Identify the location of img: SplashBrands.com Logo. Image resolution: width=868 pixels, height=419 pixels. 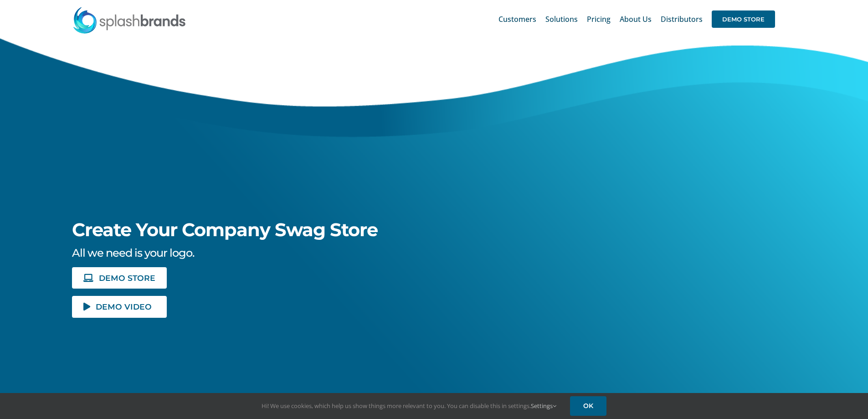
(129, 20).